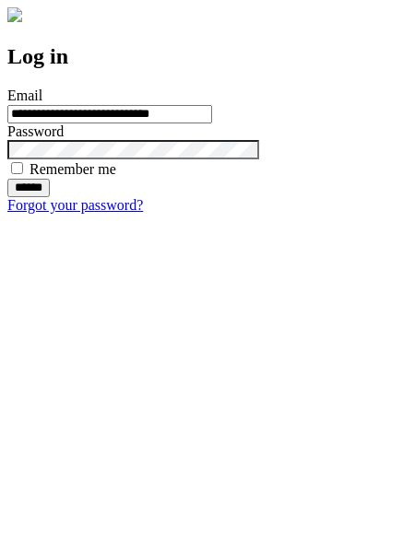 This screenshot has width=415, height=549. Describe the element at coordinates (73, 169) in the screenshot. I see `label: Remember me` at that location.